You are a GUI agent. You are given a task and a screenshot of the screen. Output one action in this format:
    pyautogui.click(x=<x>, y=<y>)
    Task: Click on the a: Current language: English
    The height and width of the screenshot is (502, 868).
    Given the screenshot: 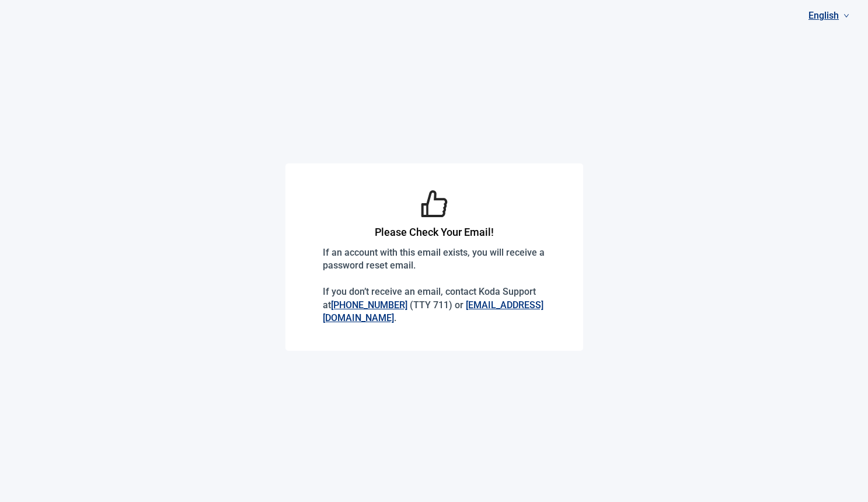 What is the action you would take?
    pyautogui.click(x=829, y=15)
    